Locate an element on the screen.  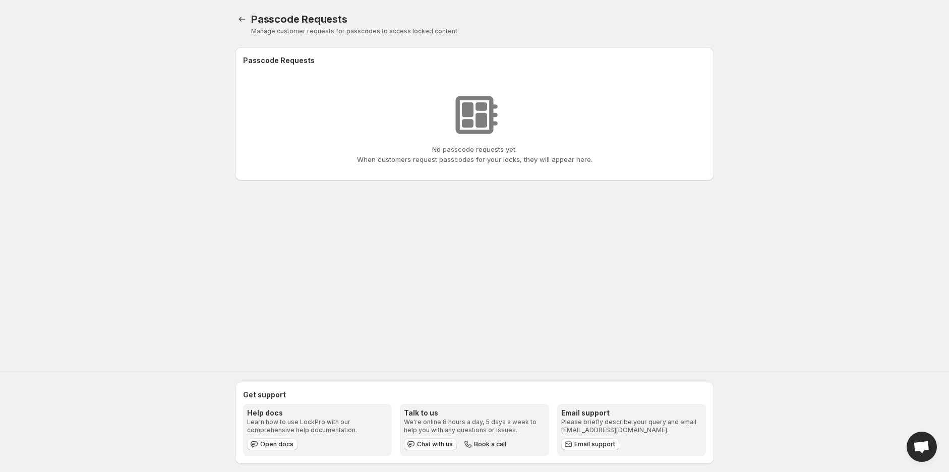
button: Book a call is located at coordinates (485, 444).